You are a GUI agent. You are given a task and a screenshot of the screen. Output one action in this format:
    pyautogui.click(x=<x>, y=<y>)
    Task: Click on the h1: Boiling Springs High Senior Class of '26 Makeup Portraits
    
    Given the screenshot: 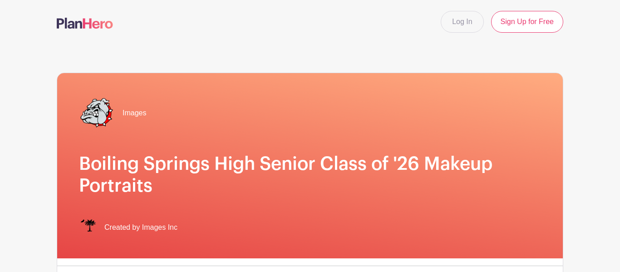 What is the action you would take?
    pyautogui.click(x=310, y=175)
    